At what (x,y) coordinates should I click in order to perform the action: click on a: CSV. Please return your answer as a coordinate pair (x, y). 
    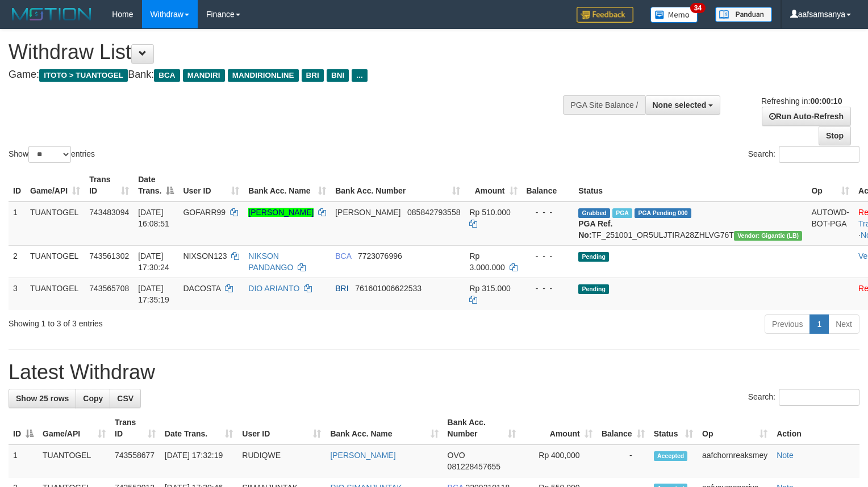
    Looking at the image, I should click on (125, 399).